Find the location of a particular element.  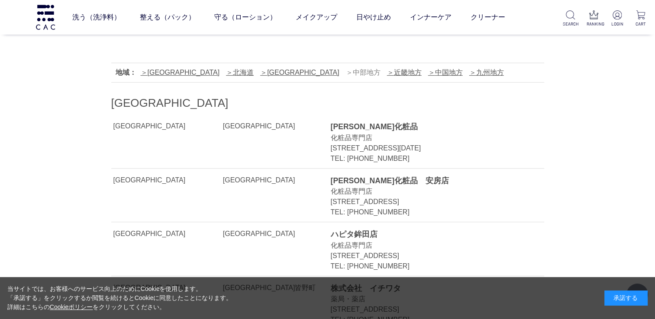

a: 北海道 is located at coordinates (240, 72).